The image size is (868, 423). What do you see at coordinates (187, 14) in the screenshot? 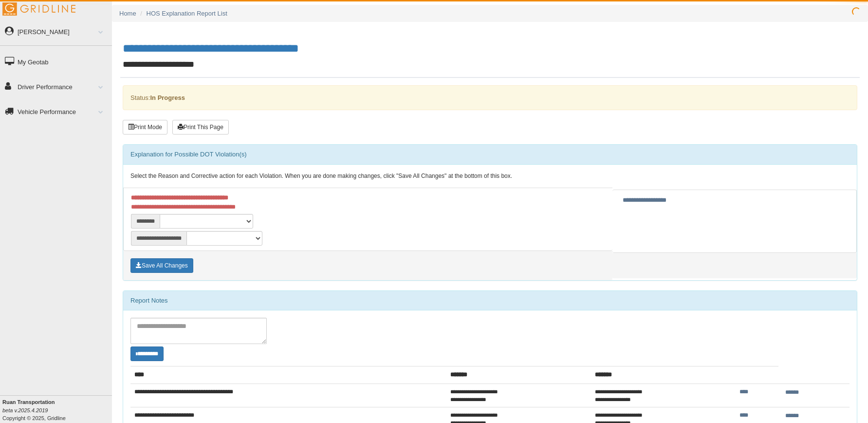
I see `a: HOS Explanation Report List` at bounding box center [187, 14].